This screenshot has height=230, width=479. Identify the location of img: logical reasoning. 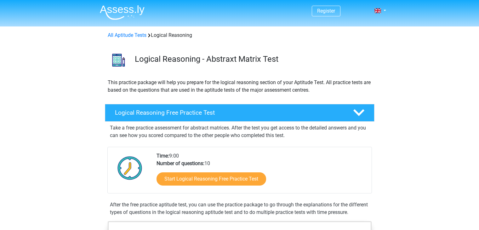
(119, 60).